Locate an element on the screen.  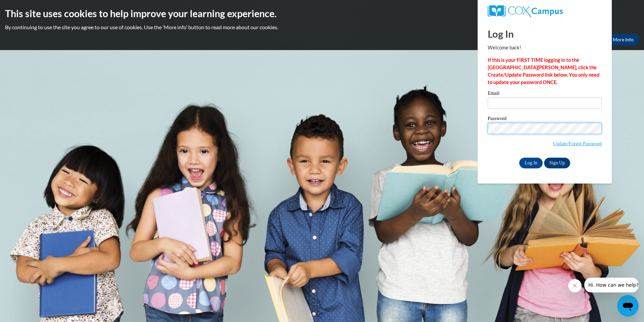
a: Update/Forgot Password is located at coordinates (578, 143).